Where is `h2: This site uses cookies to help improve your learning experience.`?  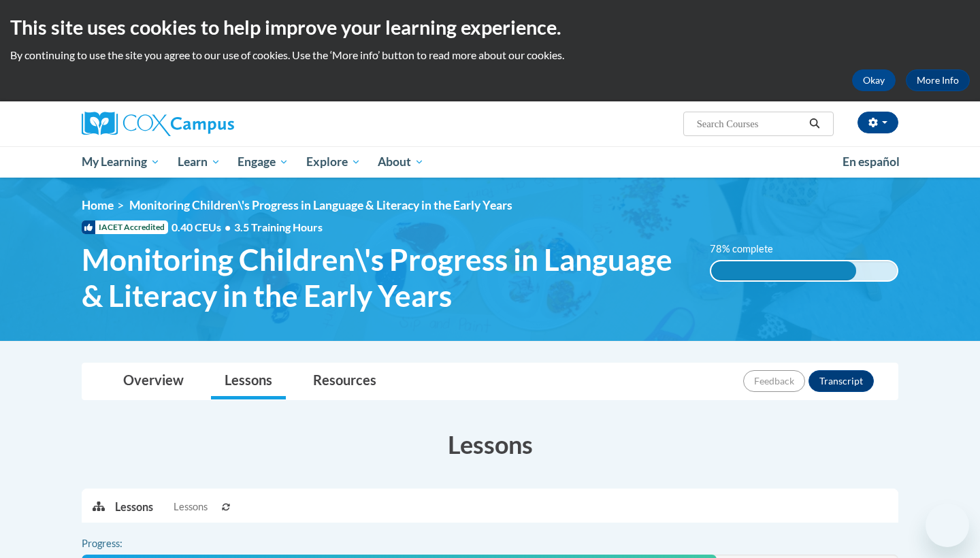 h2: This site uses cookies to help improve your learning experience. is located at coordinates (490, 27).